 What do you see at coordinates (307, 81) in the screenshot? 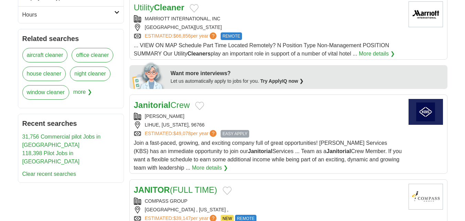
I see `div: Let us automatically apply to jobs for you.` at bounding box center [307, 81].